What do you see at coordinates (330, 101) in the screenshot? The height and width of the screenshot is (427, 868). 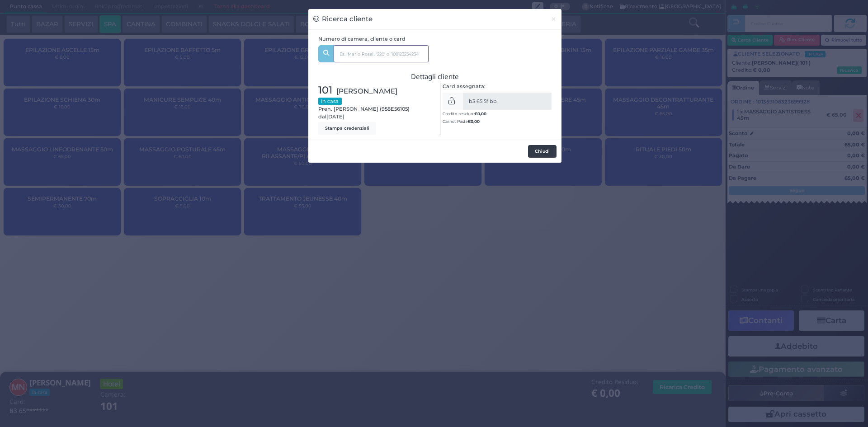 I see `small: In casa` at bounding box center [330, 101].